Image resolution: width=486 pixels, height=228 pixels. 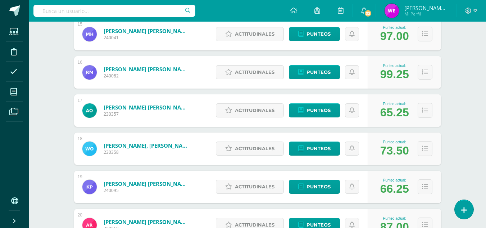 I want to click on img: ab30f28164eb0b6ad206bfa59284e1f6.png, so click(x=392, y=11).